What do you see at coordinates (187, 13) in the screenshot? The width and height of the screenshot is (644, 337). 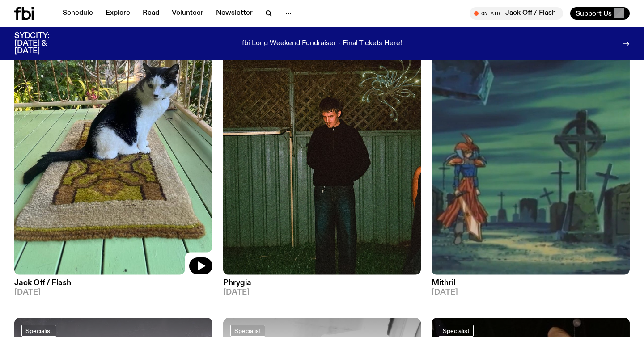 I see `a: Volunteer` at bounding box center [187, 13].